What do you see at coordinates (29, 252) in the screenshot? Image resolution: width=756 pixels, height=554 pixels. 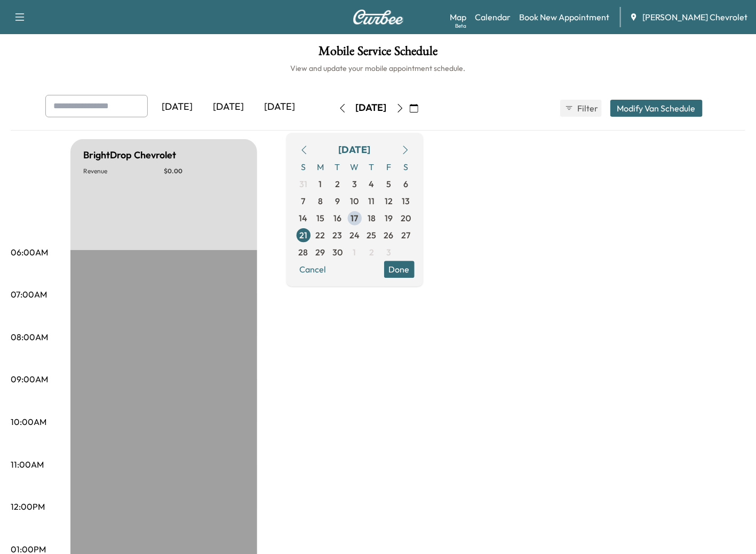 I see `p: 06:00AM` at bounding box center [29, 252].